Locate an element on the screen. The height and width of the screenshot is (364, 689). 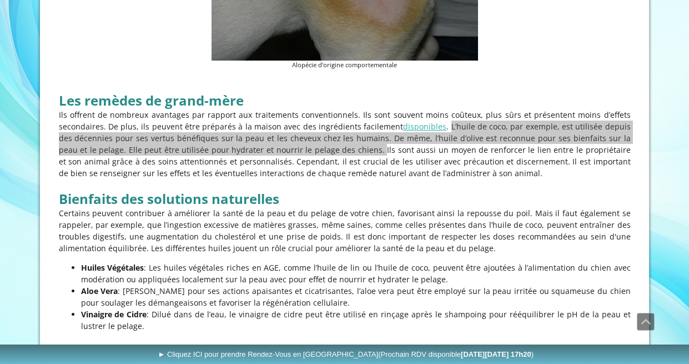
figcaption: Alopécie d'origine comportementale is located at coordinates (345, 65).